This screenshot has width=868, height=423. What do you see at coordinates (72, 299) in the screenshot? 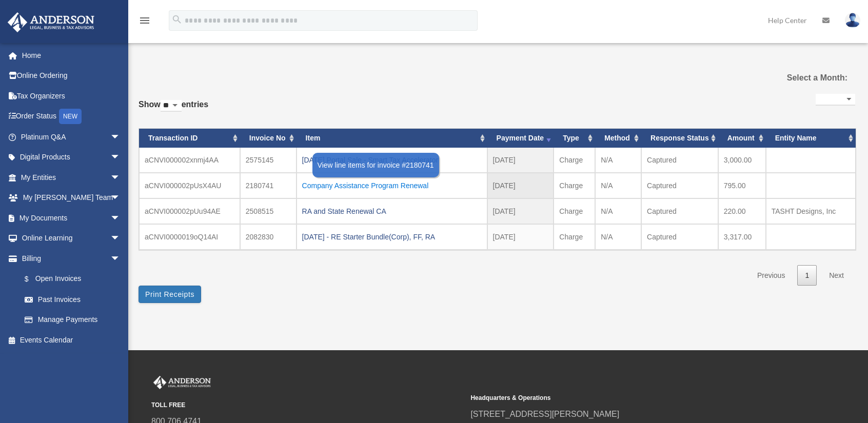
I see `a: Past Invoices` at bounding box center [72, 299].